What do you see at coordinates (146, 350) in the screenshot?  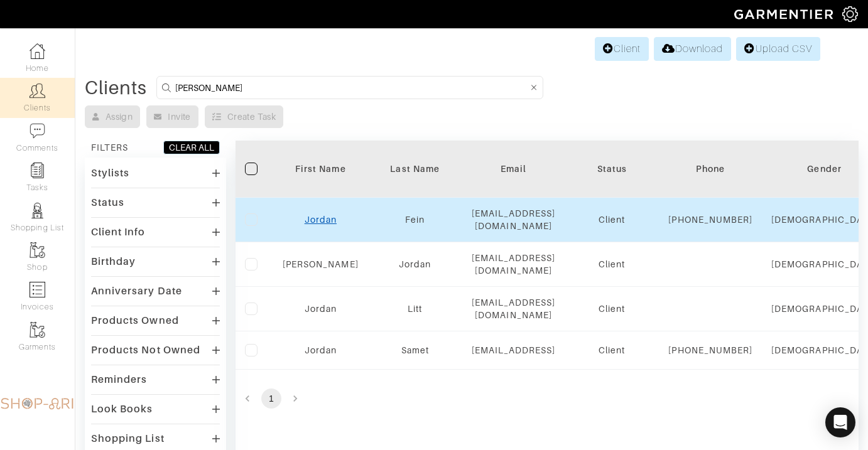 I see `div: Products Not Owned` at bounding box center [146, 350].